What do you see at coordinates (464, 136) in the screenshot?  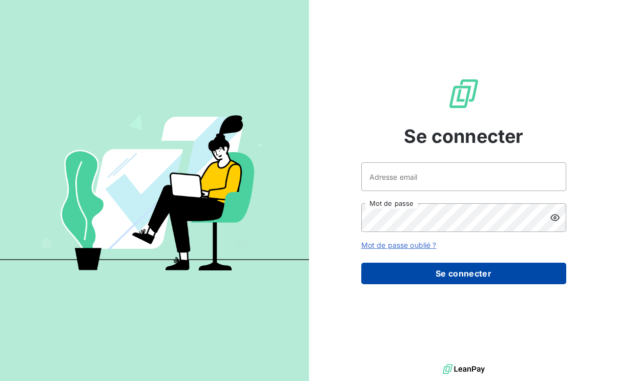 I see `span: Se connecter` at bounding box center [464, 136].